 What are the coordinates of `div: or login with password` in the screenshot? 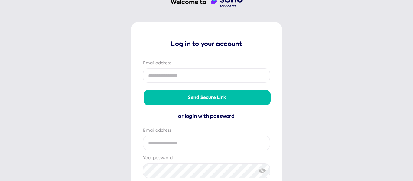 It's located at (207, 116).